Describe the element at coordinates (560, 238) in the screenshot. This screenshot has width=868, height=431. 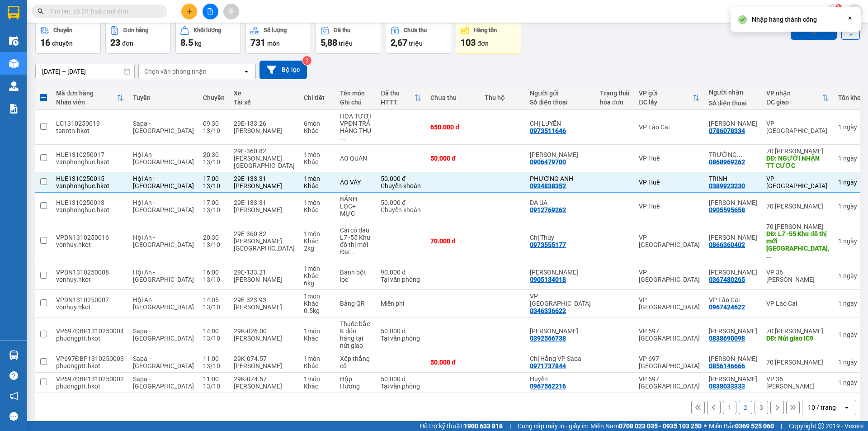
I see `div: Chị Thùy` at that location.